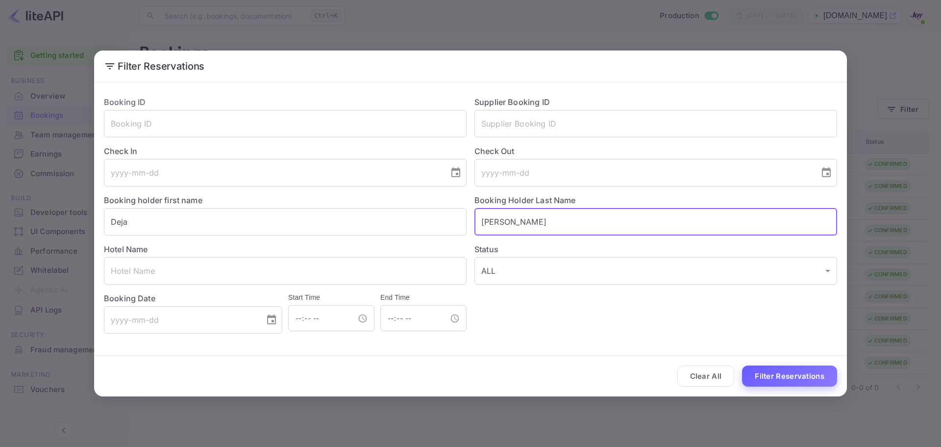 Image resolution: width=941 pixels, height=447 pixels. What do you see at coordinates (656, 222) in the screenshot?
I see `input: Holder Last Name` at bounding box center [656, 222].